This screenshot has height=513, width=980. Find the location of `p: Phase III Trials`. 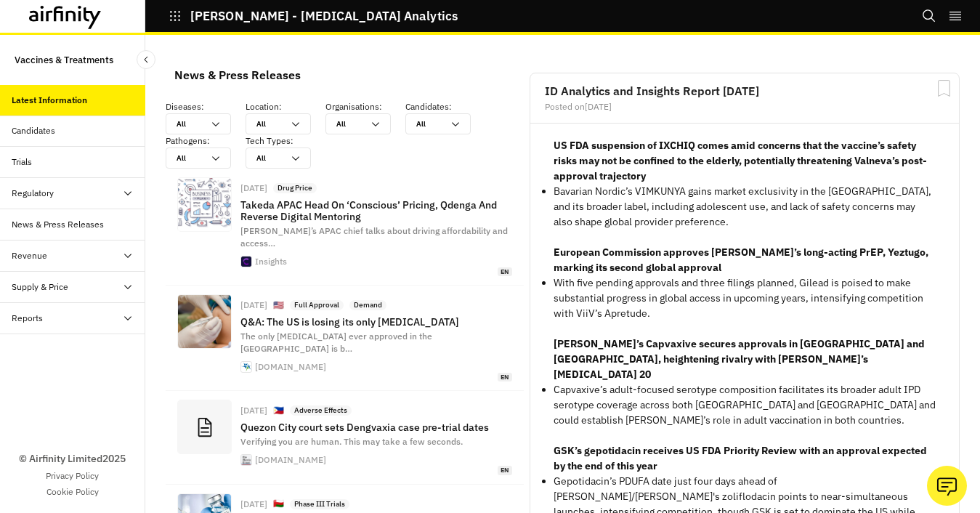

p: Phase III Trials is located at coordinates (320, 504).